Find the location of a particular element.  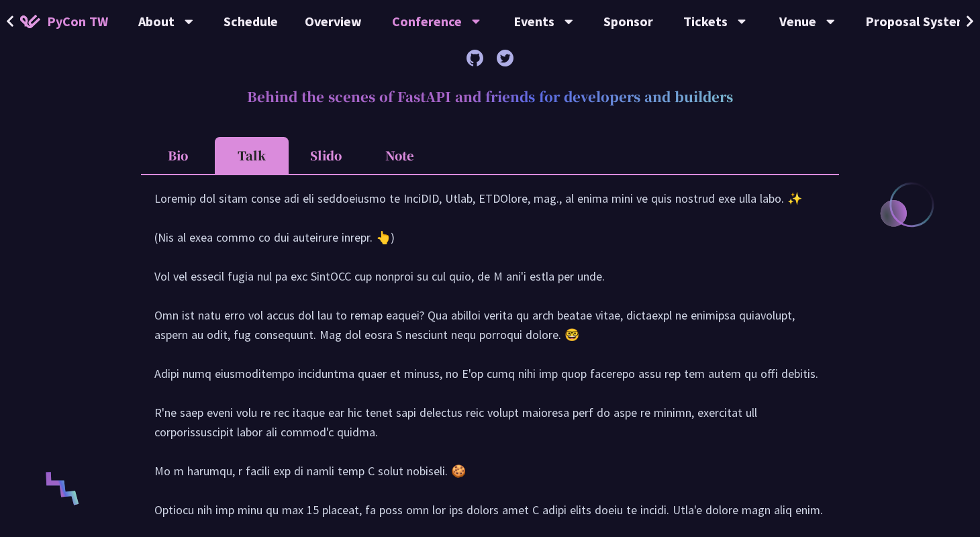

h2: Behind the scenes of FastAPI and friends for developers and builders is located at coordinates (490, 97).